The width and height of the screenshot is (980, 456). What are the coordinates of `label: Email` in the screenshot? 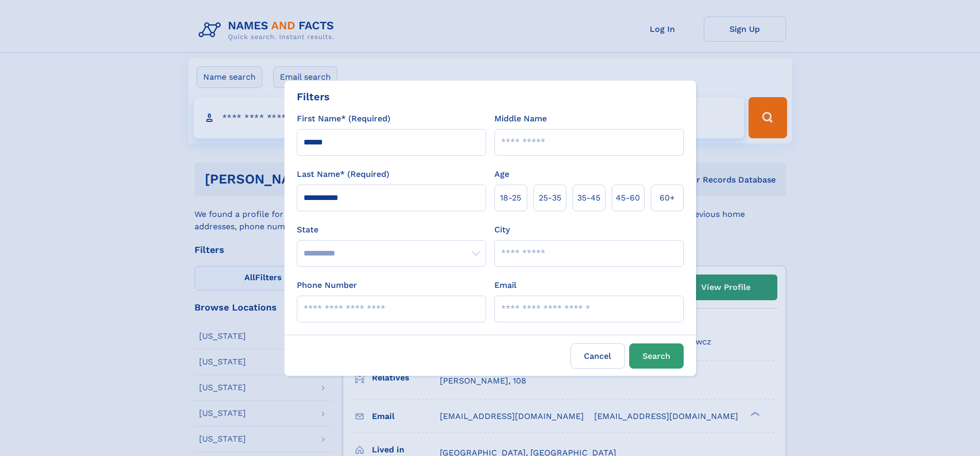 It's located at (505, 285).